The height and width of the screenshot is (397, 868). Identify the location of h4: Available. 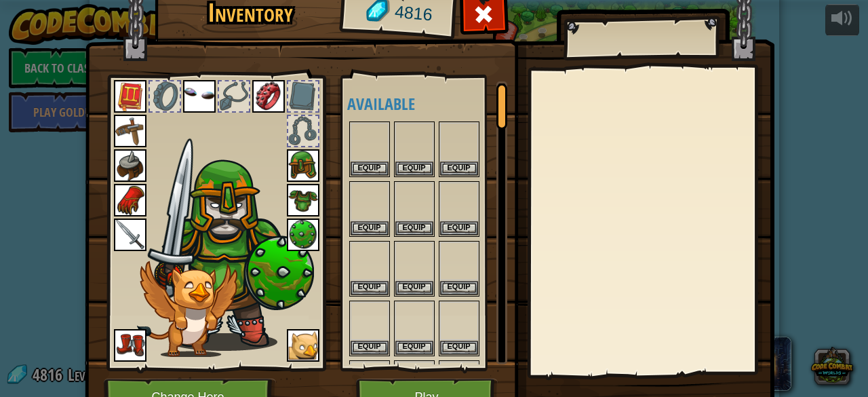
(432, 104).